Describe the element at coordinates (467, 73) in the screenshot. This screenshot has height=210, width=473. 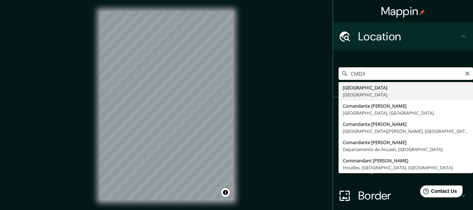
I see `button: Clear` at that location.